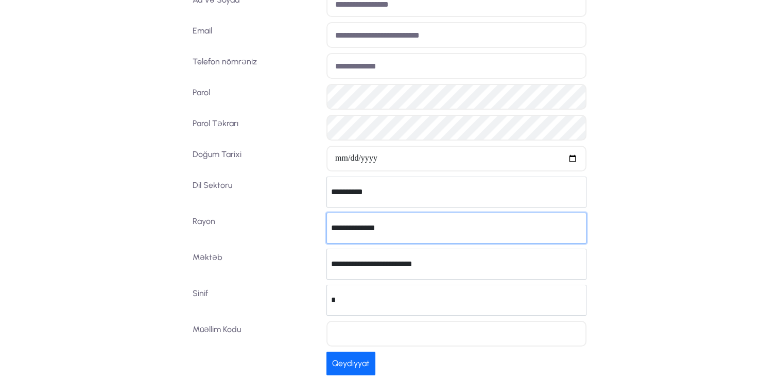 The height and width of the screenshot is (380, 779). Describe the element at coordinates (256, 264) in the screenshot. I see `label: Məktəb` at that location.